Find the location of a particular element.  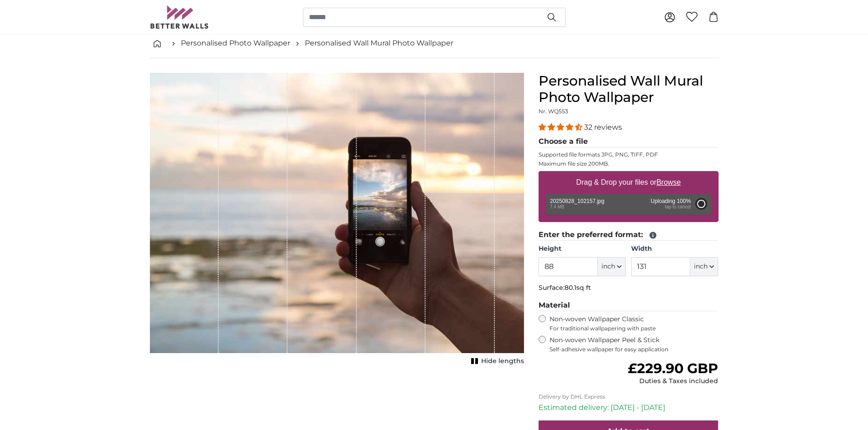

span: 32 reviews is located at coordinates (603, 127).